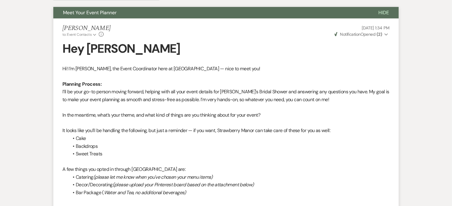 This screenshot has height=206, width=452. Describe the element at coordinates (145, 193) in the screenshot. I see `em: Water and Tea, no additional beverages)` at that location.